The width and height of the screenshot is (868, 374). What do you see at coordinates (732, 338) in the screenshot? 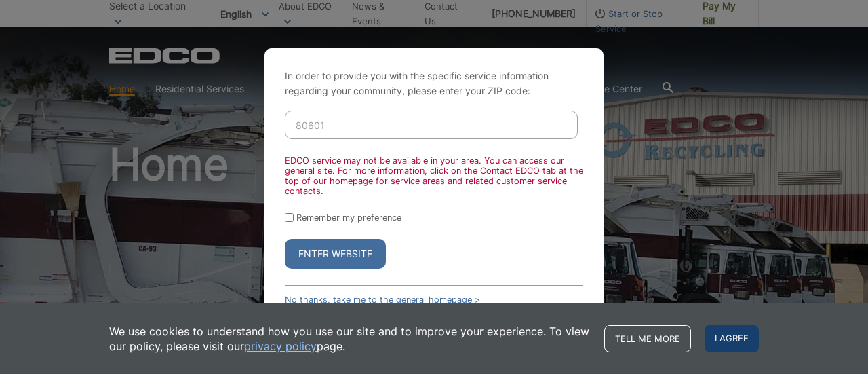
I see `span: I agree` at bounding box center [732, 338].